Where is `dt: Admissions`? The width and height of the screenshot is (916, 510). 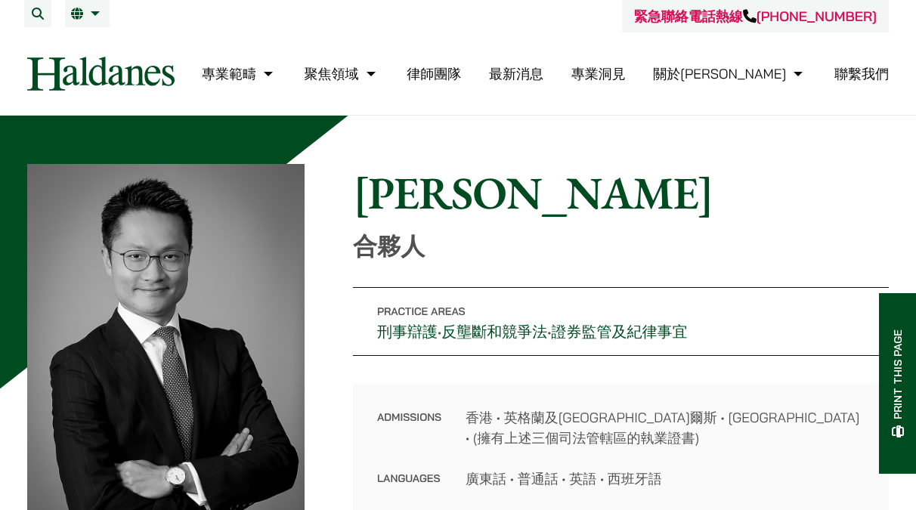 dt: Admissions is located at coordinates (409, 438).